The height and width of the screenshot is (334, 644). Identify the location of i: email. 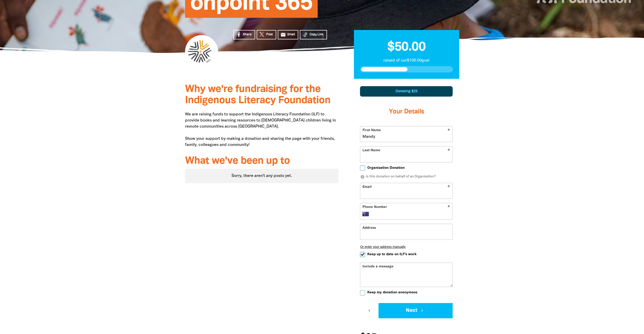
(283, 35).